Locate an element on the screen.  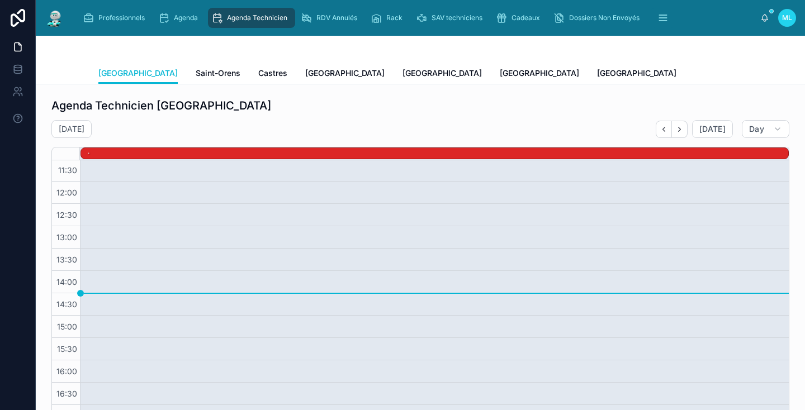
span: Professionnels is located at coordinates (121, 18).